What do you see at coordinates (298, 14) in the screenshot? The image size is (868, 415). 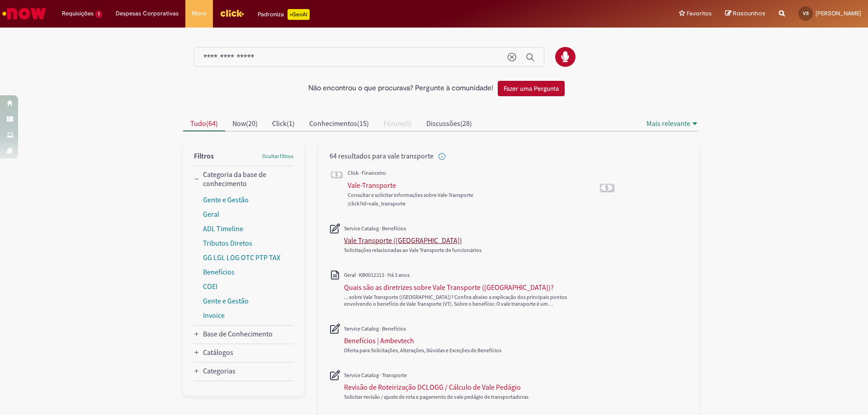 I see `p: +GenAi` at bounding box center [298, 14].